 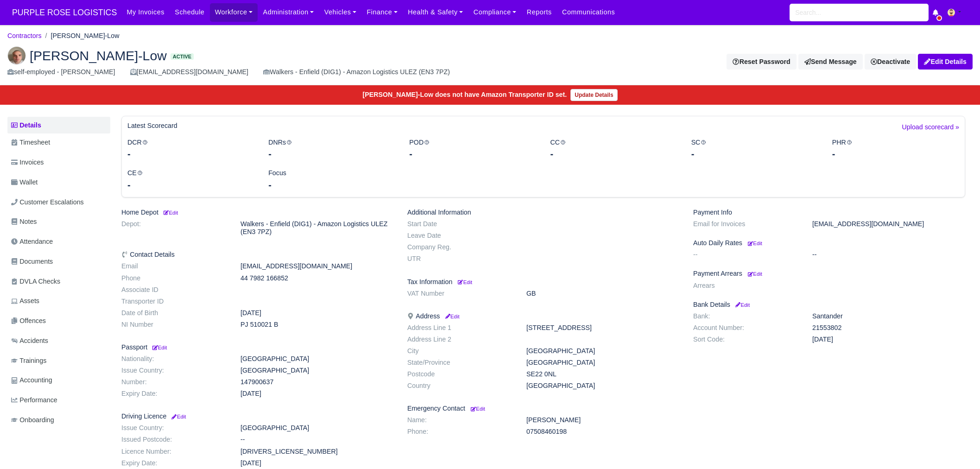 I want to click on a: Finance, so click(x=382, y=12).